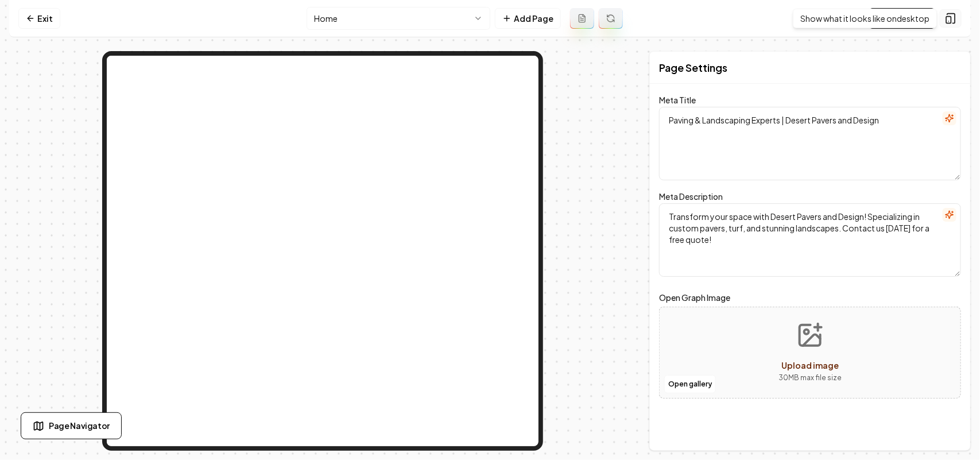 This screenshot has height=460, width=980. Describe the element at coordinates (39, 18) in the screenshot. I see `a: Exit` at that location.